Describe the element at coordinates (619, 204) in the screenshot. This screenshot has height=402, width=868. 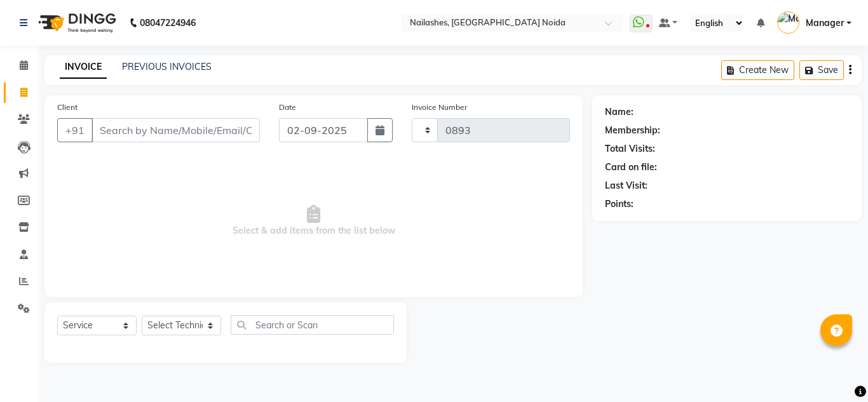
I see `div: Points:` at that location.